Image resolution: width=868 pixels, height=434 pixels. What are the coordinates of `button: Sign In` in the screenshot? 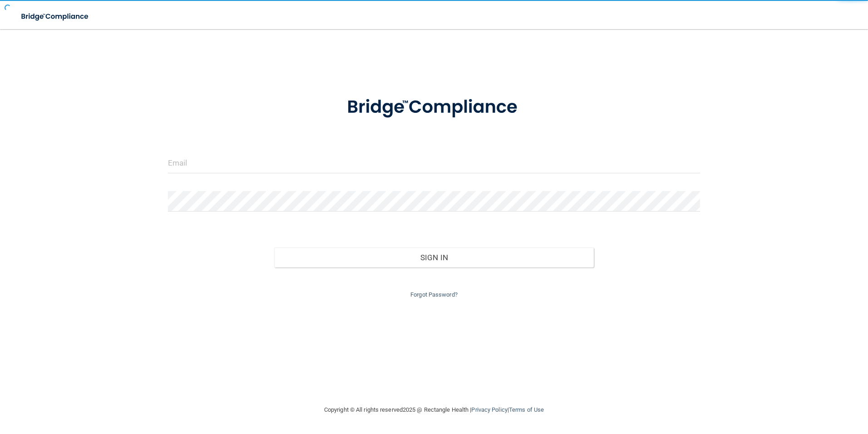 It's located at (434, 258).